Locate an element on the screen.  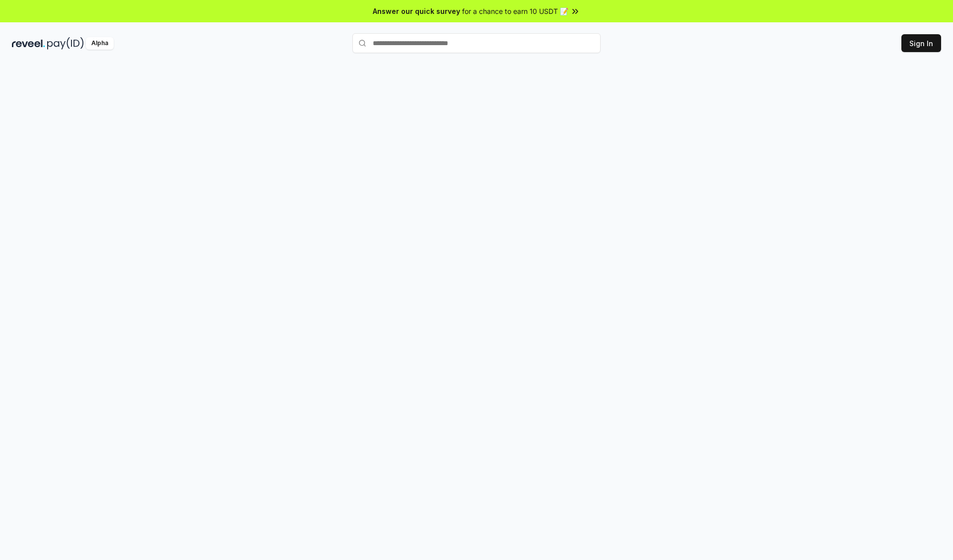
button: Sign In is located at coordinates (922, 43).